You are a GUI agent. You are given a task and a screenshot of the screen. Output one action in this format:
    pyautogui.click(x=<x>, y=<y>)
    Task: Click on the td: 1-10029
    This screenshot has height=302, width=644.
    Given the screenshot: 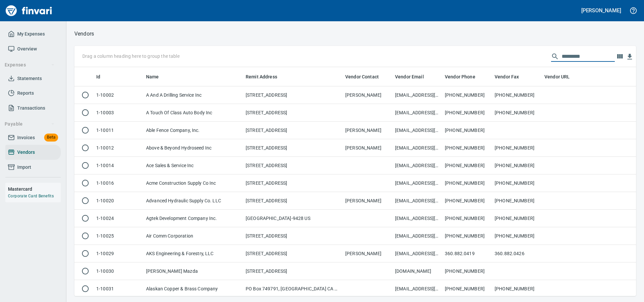 What is the action you would take?
    pyautogui.click(x=119, y=253)
    